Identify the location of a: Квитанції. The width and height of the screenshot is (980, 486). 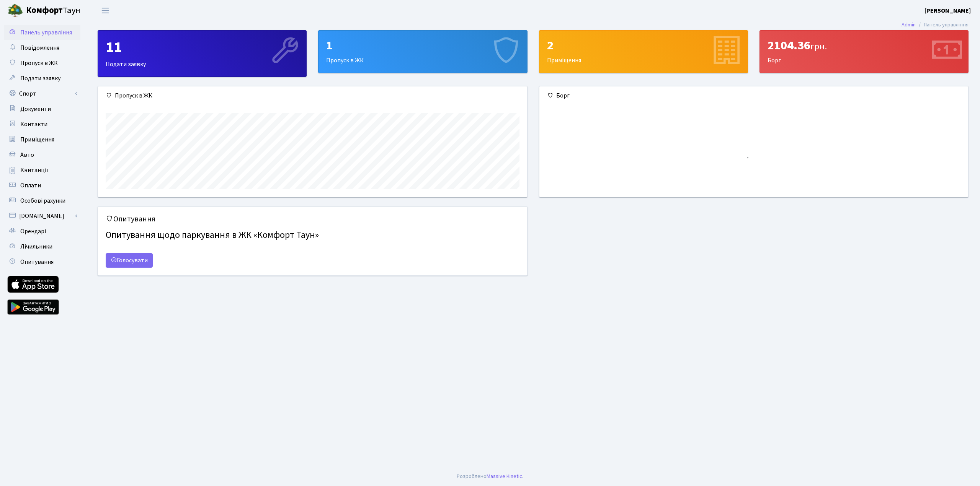
(42, 170).